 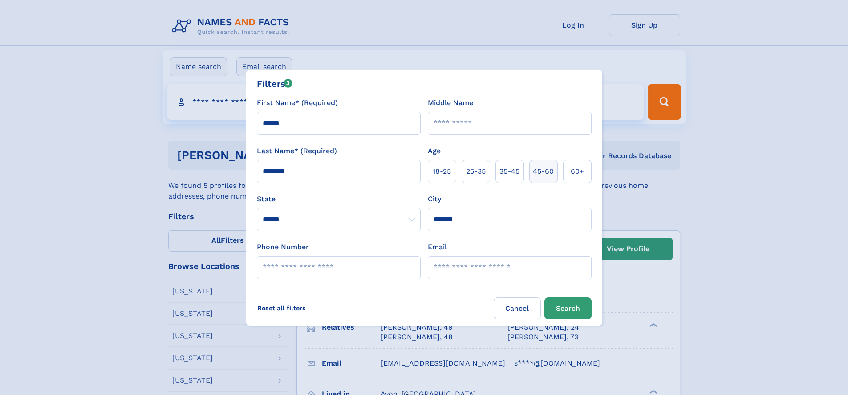 What do you see at coordinates (275, 84) in the screenshot?
I see `div: Filters` at bounding box center [275, 84].